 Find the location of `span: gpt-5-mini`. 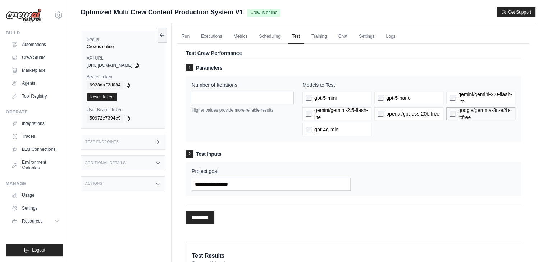

span: gpt-5-mini is located at coordinates (325, 98).